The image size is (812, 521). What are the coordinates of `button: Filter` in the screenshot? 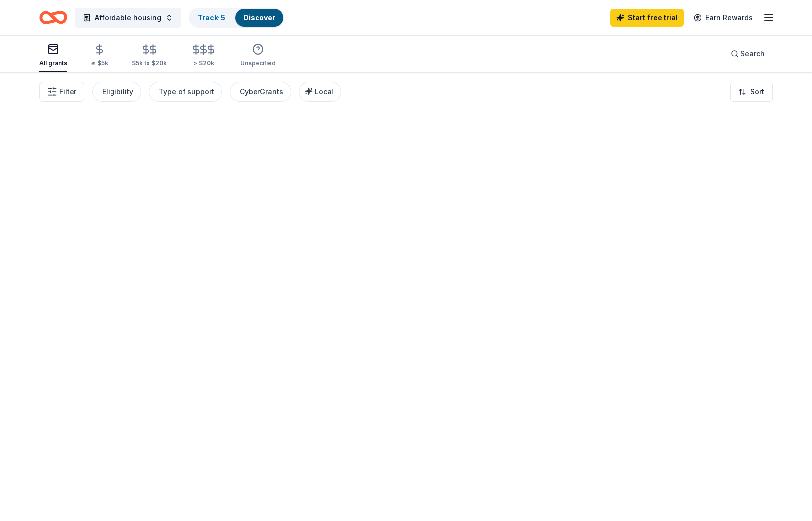 It's located at (62, 92).